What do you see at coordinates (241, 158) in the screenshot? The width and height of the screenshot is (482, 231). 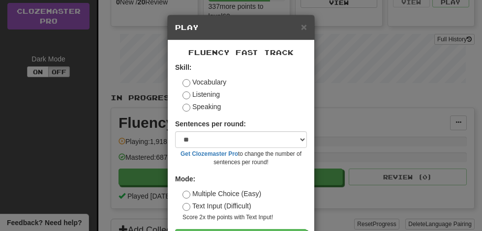 I see `small: to change the number of sentences per round!` at bounding box center [241, 158].